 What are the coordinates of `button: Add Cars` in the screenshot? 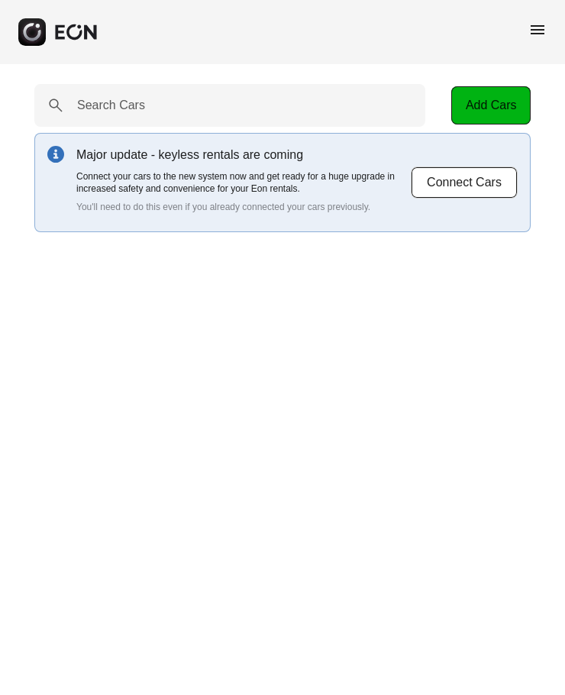 It's located at (491, 105).